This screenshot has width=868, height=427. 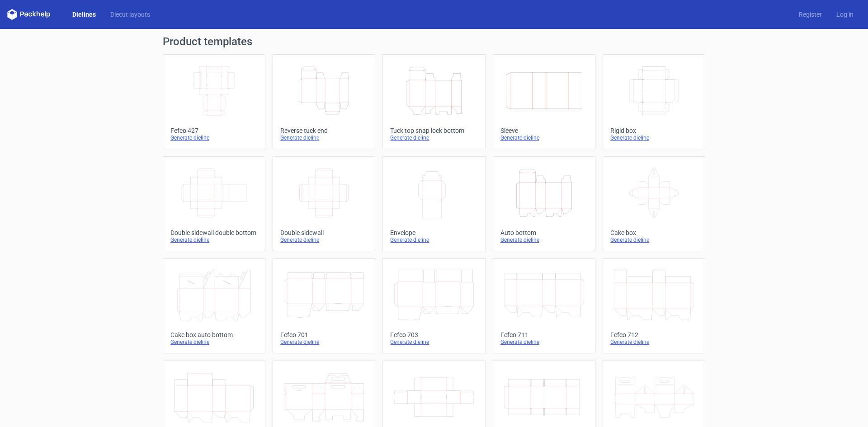 What do you see at coordinates (544, 102) in the screenshot?
I see `a: SleeveGenerate dieline` at bounding box center [544, 102].